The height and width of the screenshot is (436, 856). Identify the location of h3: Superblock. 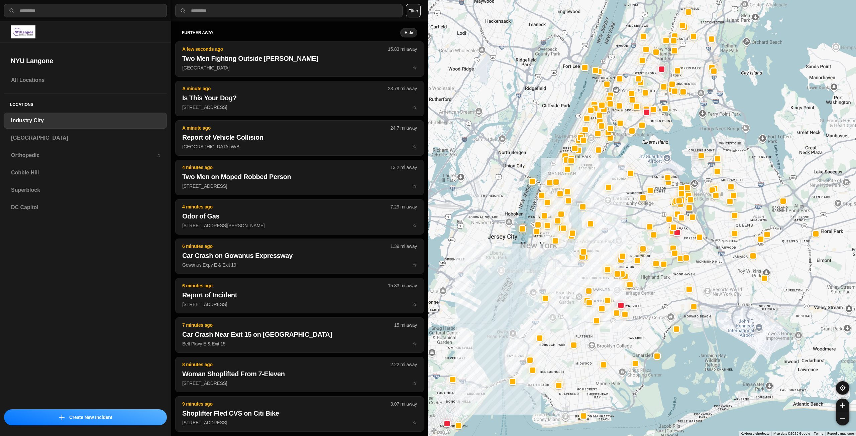
(85, 190).